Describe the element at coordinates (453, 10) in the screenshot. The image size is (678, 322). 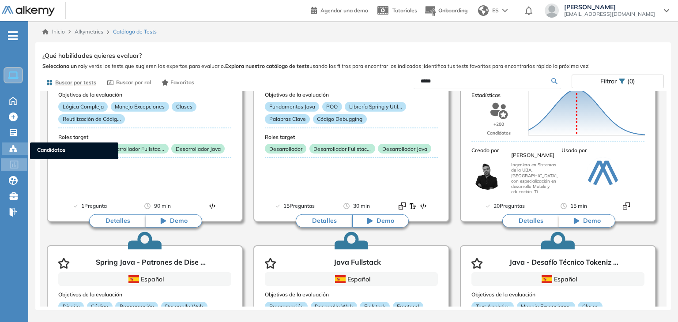
I see `span: Onboarding` at that location.